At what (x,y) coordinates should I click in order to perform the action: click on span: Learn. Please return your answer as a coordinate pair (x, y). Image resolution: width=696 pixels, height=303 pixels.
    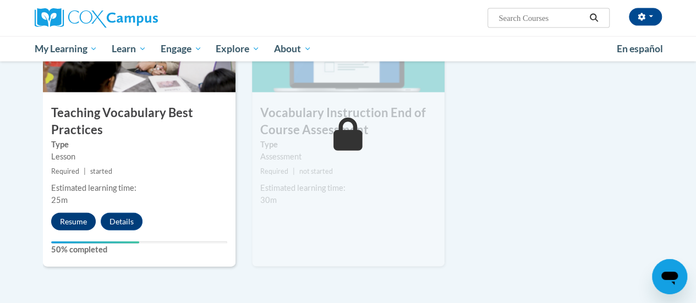
    Looking at the image, I should click on (129, 49).